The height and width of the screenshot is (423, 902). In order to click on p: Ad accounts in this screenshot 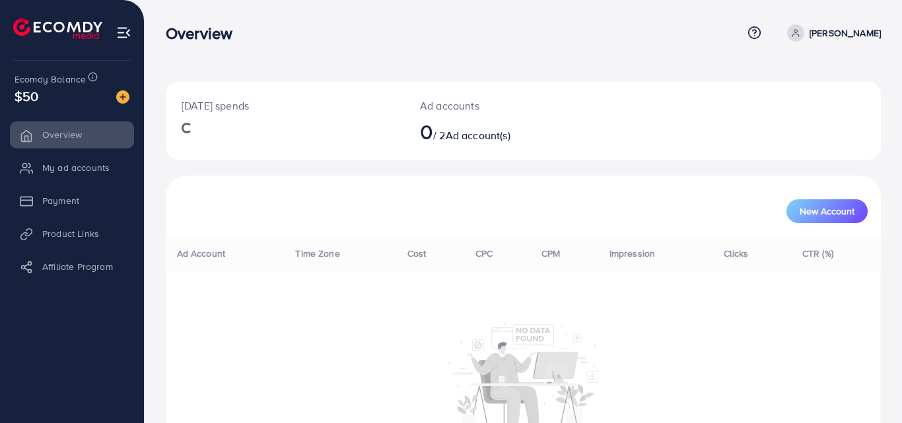, I will do `click(493, 106)`.